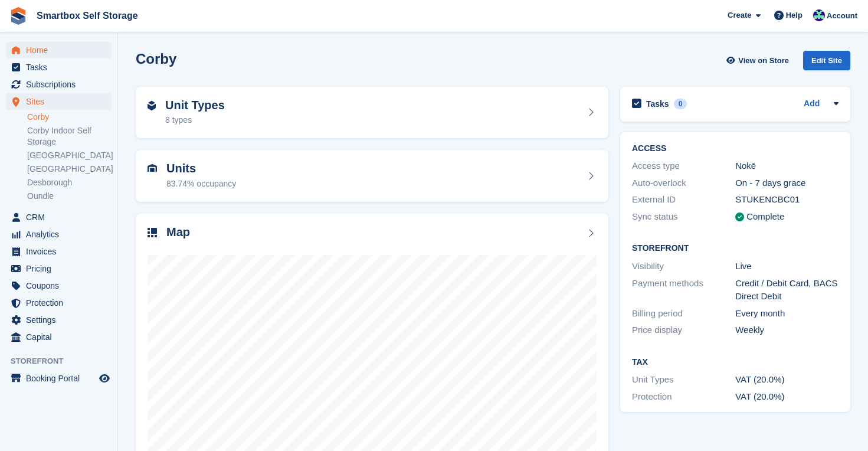 This screenshot has height=451, width=868. I want to click on span: Sites, so click(61, 102).